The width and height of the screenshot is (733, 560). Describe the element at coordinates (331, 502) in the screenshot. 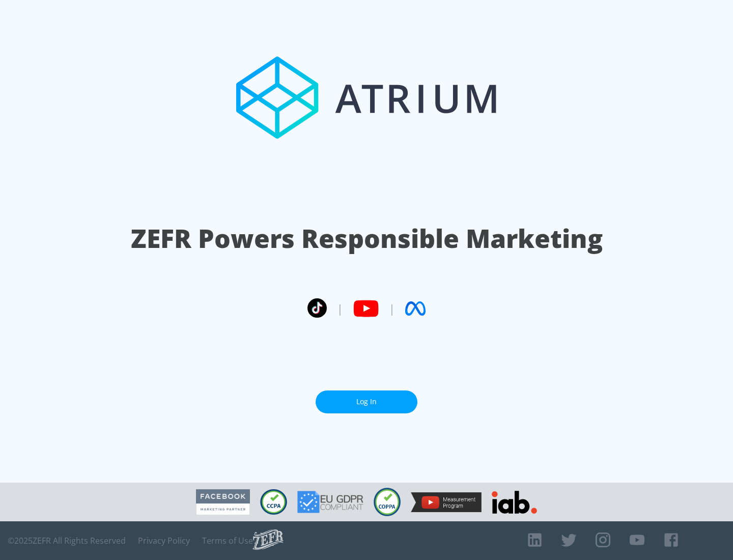

I see `img: GDPR Compliant` at that location.